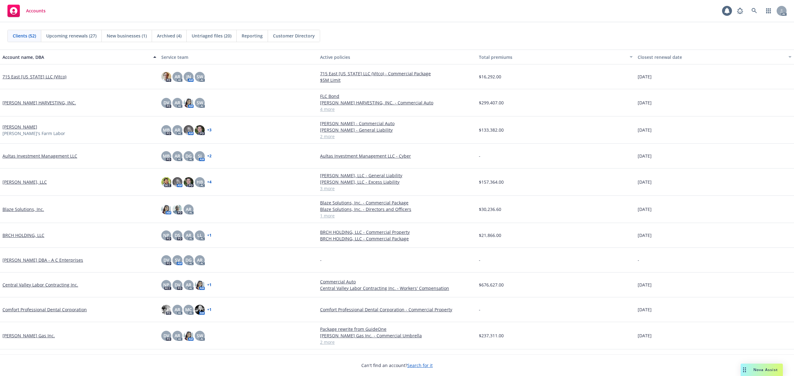 This screenshot has height=376, width=794. I want to click on div: Account name, DBA, so click(76, 57).